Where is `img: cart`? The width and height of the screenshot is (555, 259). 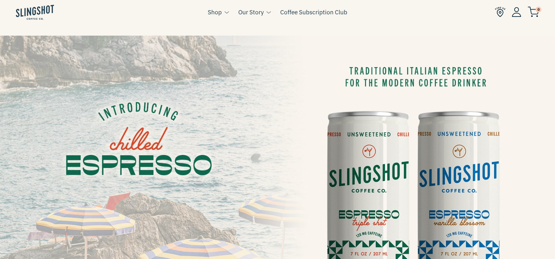 img: cart is located at coordinates (533, 12).